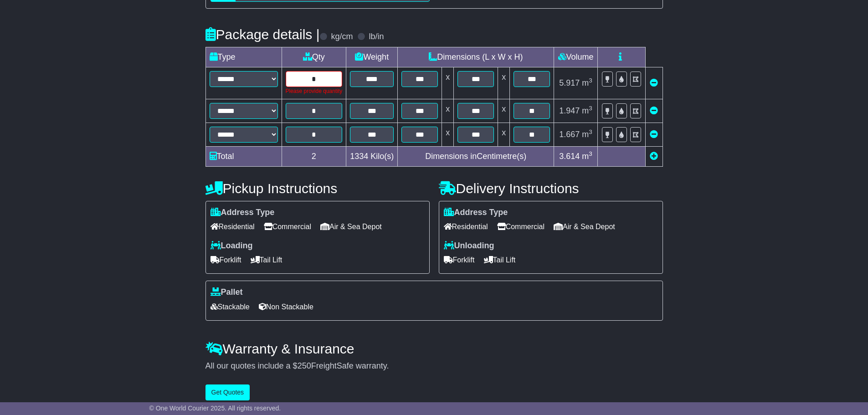 Image resolution: width=868 pixels, height=415 pixels. Describe the element at coordinates (654, 156) in the screenshot. I see `a: Add new item` at that location.